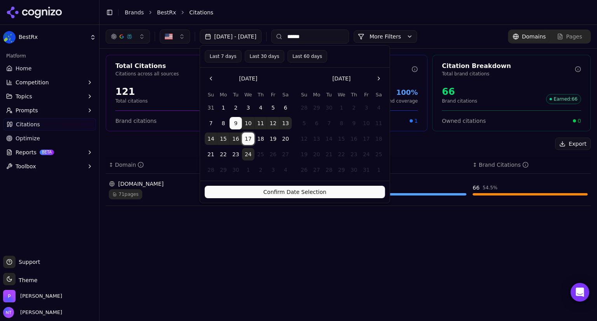 This screenshot has height=321, width=597. Describe the element at coordinates (169, 37) in the screenshot. I see `img: United States` at that location.